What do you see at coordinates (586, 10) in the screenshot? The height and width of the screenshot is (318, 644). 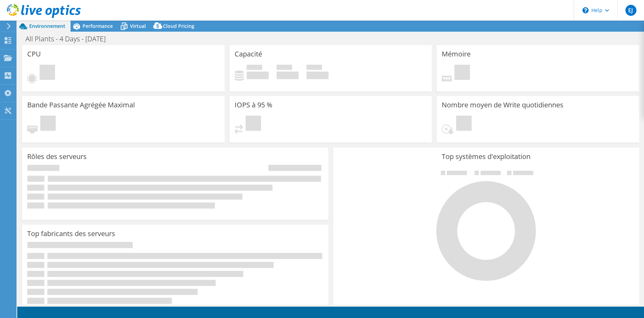 I see `svg: \n` at bounding box center [586, 10].